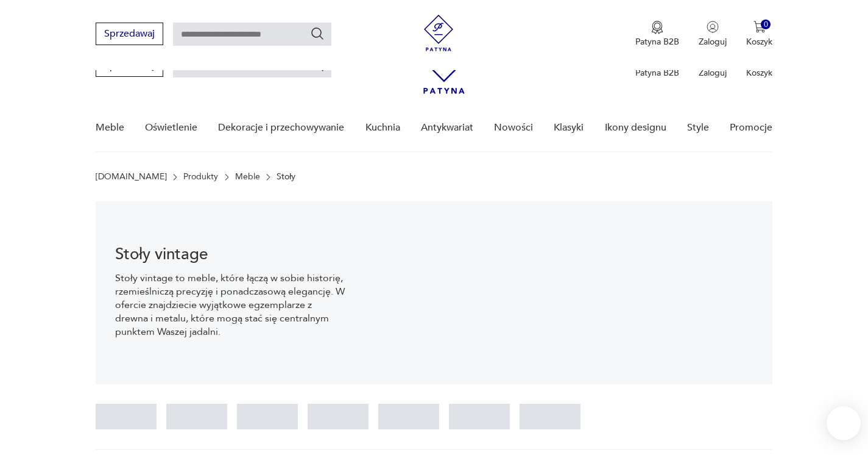 The height and width of the screenshot is (455, 868). I want to click on div: 0, so click(765, 24).